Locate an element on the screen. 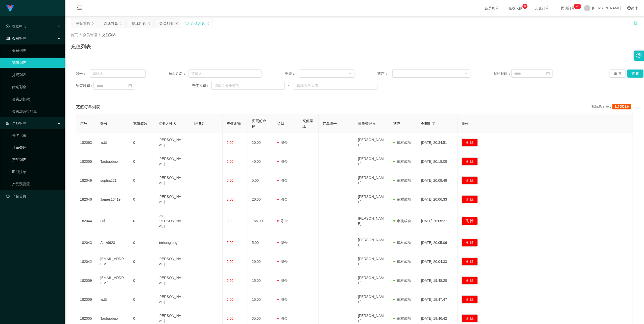 This screenshot has height=324, width=644. input: 请输入最大值 is located at coordinates (336, 86).